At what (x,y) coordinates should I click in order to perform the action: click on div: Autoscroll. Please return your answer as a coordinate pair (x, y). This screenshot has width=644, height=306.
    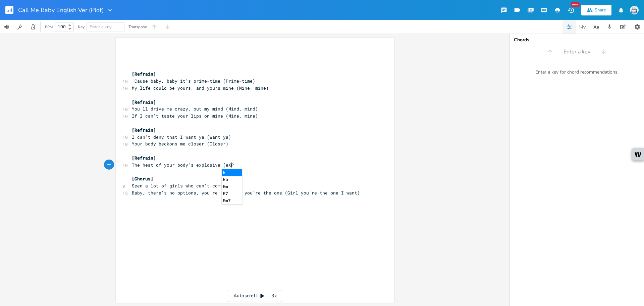
    Looking at the image, I should click on (255, 296).